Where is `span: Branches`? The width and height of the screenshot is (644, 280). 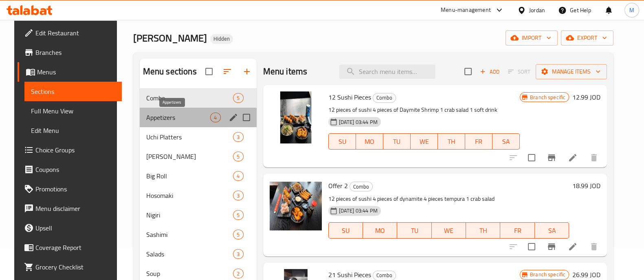
span: Branches is located at coordinates (75, 52).